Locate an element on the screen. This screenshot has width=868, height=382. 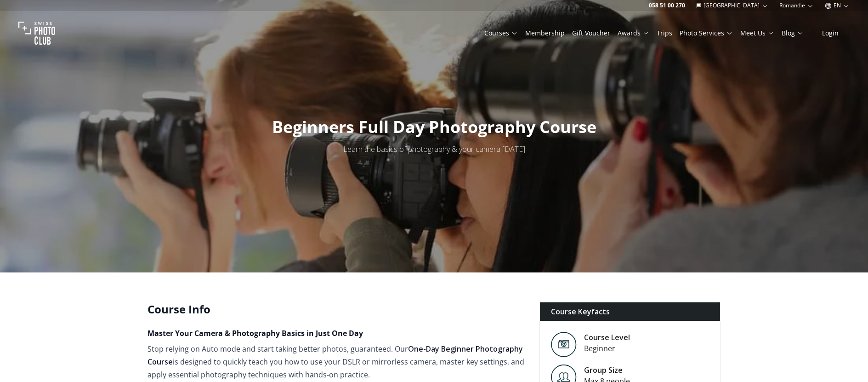
img: Level is located at coordinates (564, 344).